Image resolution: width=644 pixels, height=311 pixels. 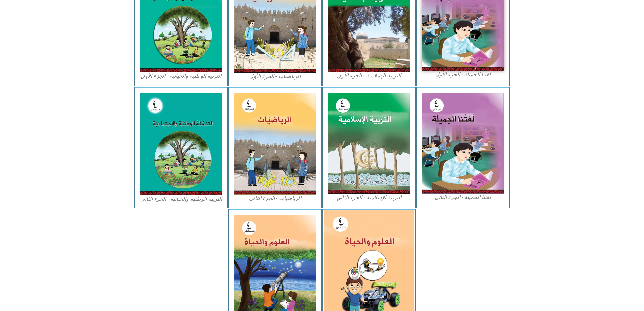 What do you see at coordinates (275, 198) in the screenshot?
I see `figcaption: الرياضيات - الجزء الثاني` at bounding box center [275, 198].